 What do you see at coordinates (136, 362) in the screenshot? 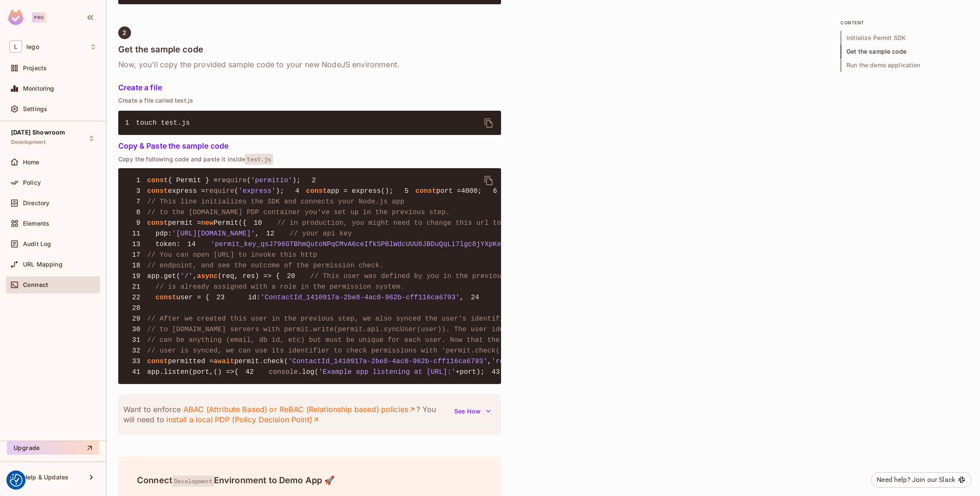
I see `span: 33` at bounding box center [136, 362].